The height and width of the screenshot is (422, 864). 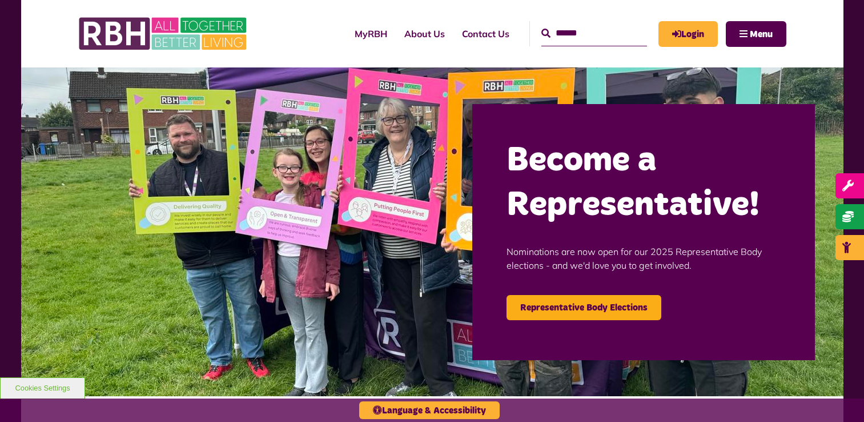 I want to click on img: Image (22), so click(x=432, y=231).